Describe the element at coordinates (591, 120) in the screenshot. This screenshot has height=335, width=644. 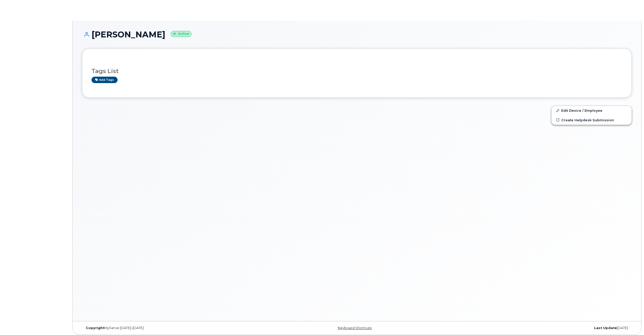
I see `a: Create Helpdesk Submission` at that location.